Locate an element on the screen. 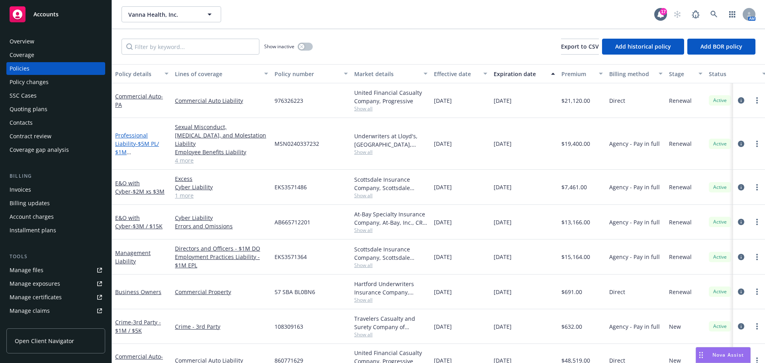 This screenshot has width=765, height=363. a: Commercial Auto is located at coordinates (139, 100).